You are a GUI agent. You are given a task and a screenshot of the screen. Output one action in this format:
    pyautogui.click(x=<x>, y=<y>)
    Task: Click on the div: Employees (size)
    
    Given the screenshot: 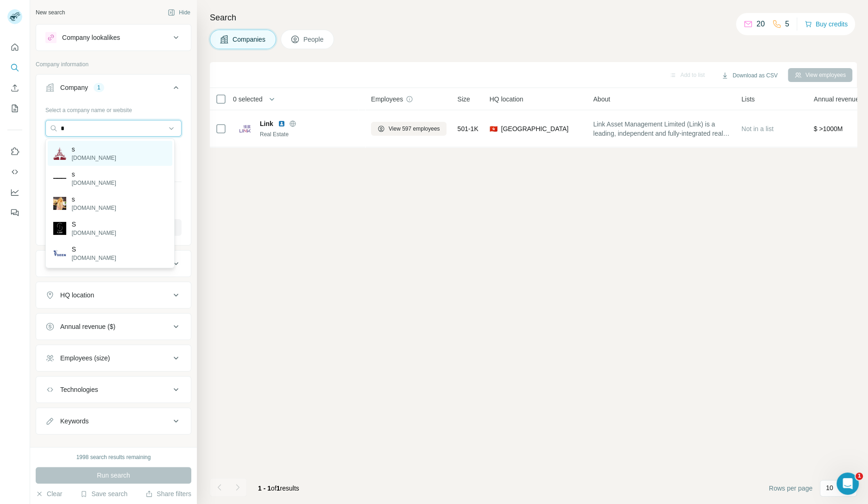 What is the action you would take?
    pyautogui.click(x=85, y=358)
    